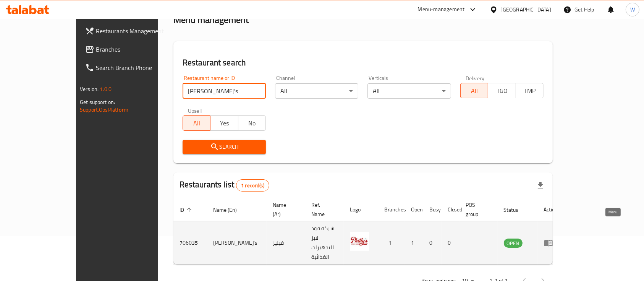 This screenshot has width=644, height=281. I want to click on div: Menu-management, so click(441, 10).